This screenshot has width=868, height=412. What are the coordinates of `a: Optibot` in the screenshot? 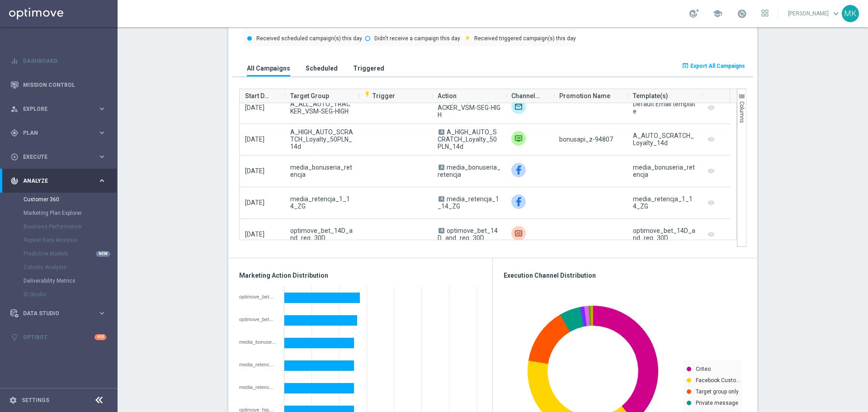 It's located at (59, 337).